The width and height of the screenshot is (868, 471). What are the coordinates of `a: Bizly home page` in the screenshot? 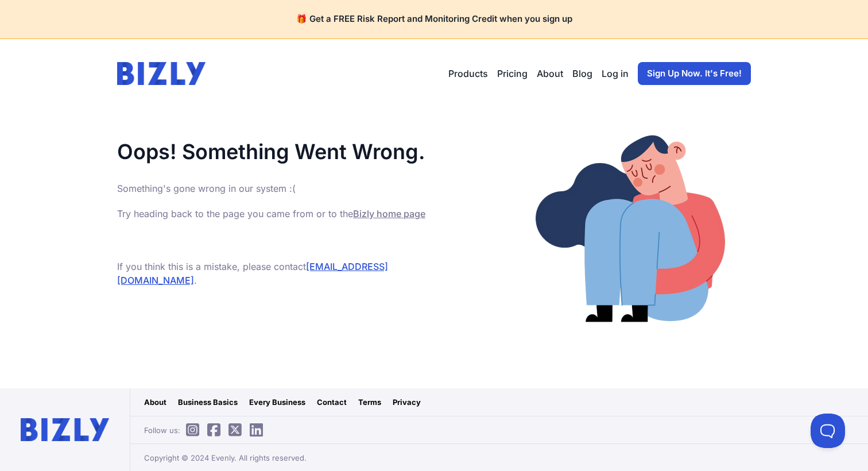 It's located at (389, 214).